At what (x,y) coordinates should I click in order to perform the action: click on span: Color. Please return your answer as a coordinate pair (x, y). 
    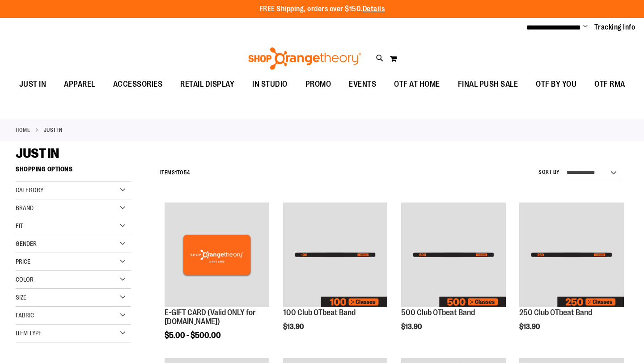
    Looking at the image, I should click on (25, 279).